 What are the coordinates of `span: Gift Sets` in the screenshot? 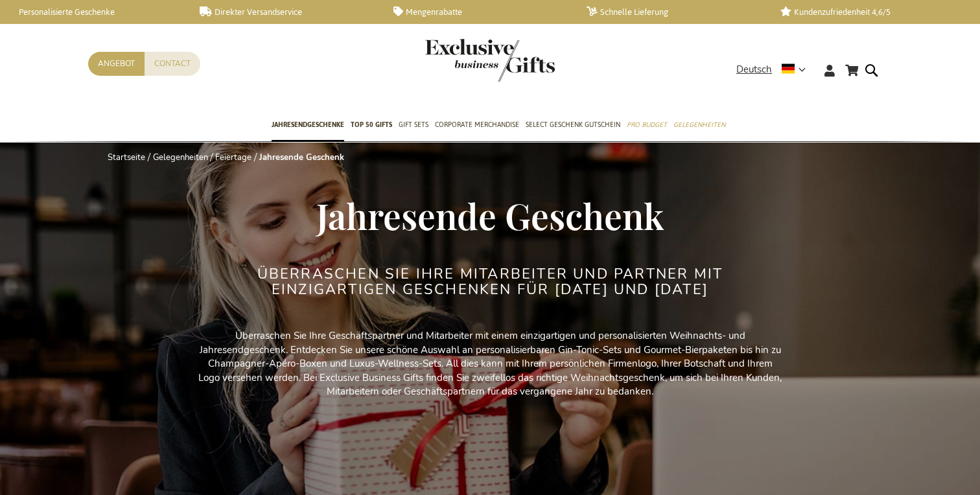 It's located at (414, 124).